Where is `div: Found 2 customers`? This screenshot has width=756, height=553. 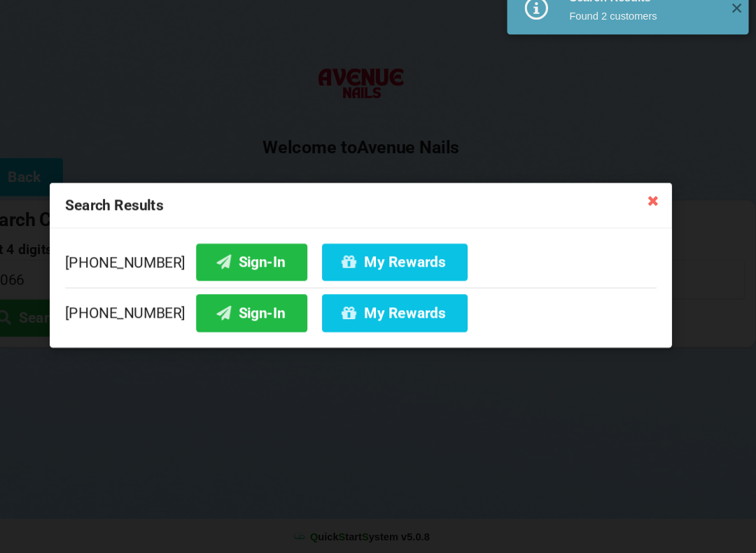
div: Found 2 customers is located at coordinates (649, 38).